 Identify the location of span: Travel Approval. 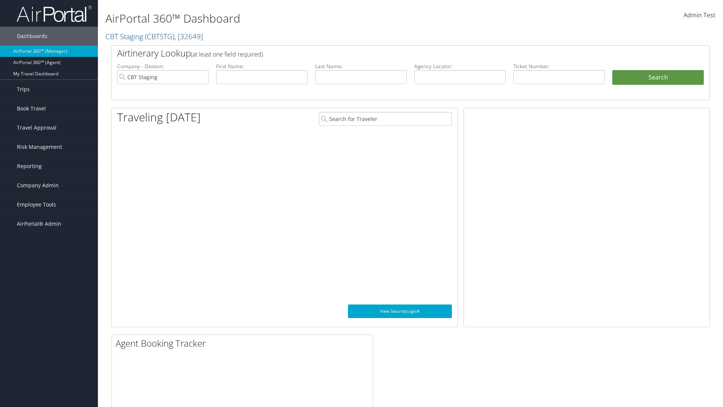
(37, 128).